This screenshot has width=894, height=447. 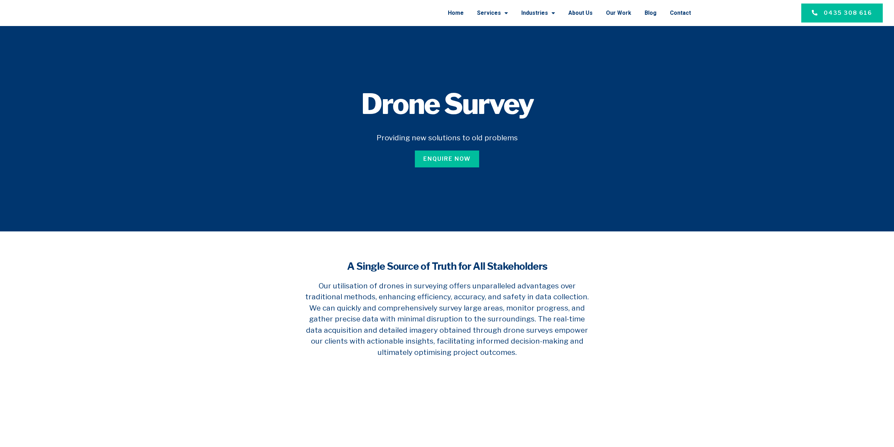 I want to click on span: Enquire Now, so click(x=447, y=159).